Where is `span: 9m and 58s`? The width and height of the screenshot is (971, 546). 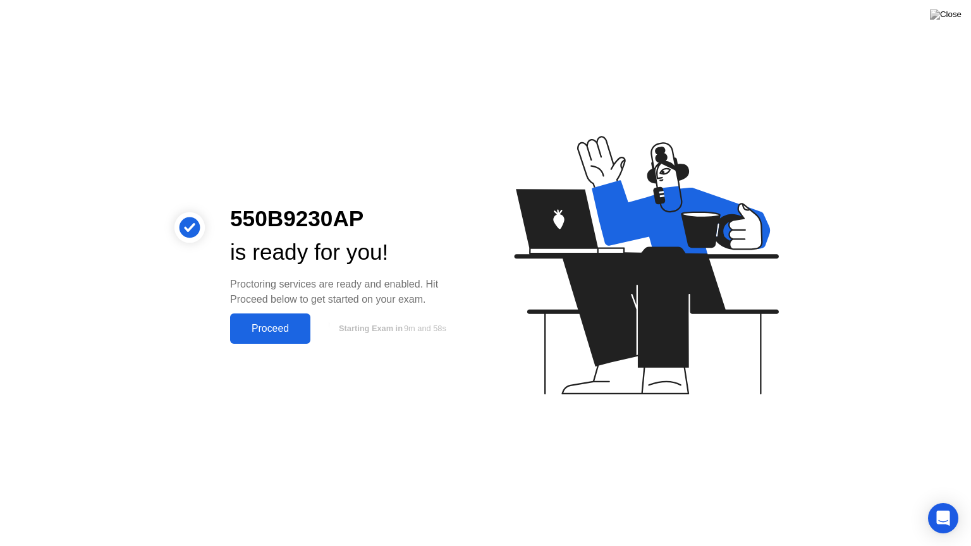
span: 9m and 58s is located at coordinates (425, 328).